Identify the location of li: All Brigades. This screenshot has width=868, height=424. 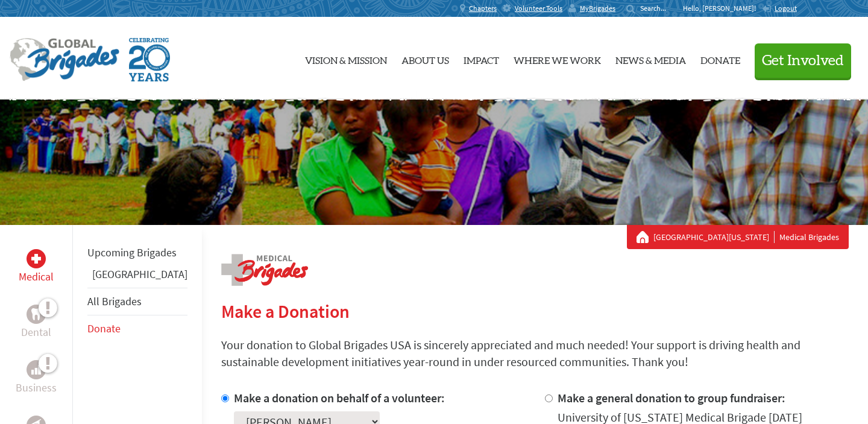
(137, 302).